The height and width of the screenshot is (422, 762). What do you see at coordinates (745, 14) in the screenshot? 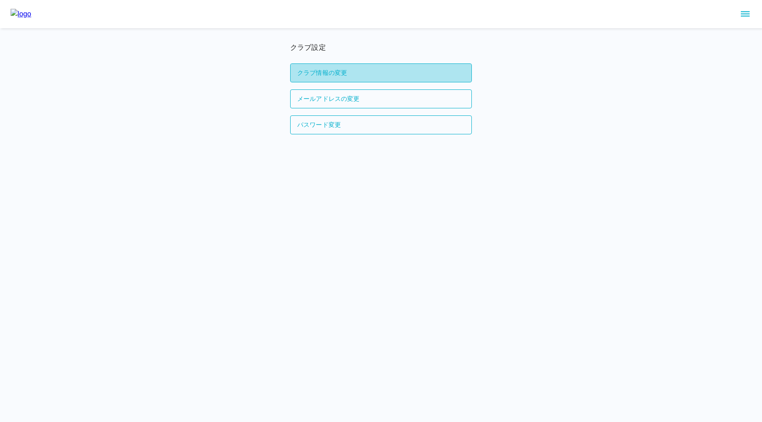
I see `button: sidemenu` at bounding box center [745, 14].